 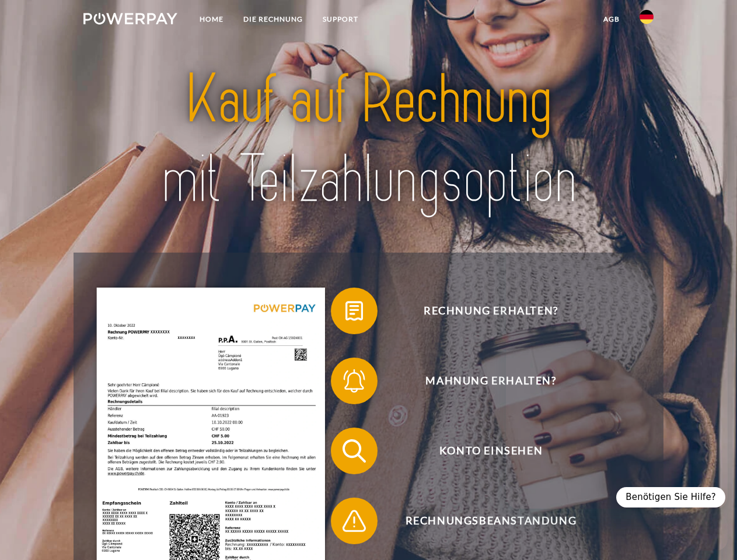 I want to click on a: Rechnungsbeanstandung, so click(x=483, y=521).